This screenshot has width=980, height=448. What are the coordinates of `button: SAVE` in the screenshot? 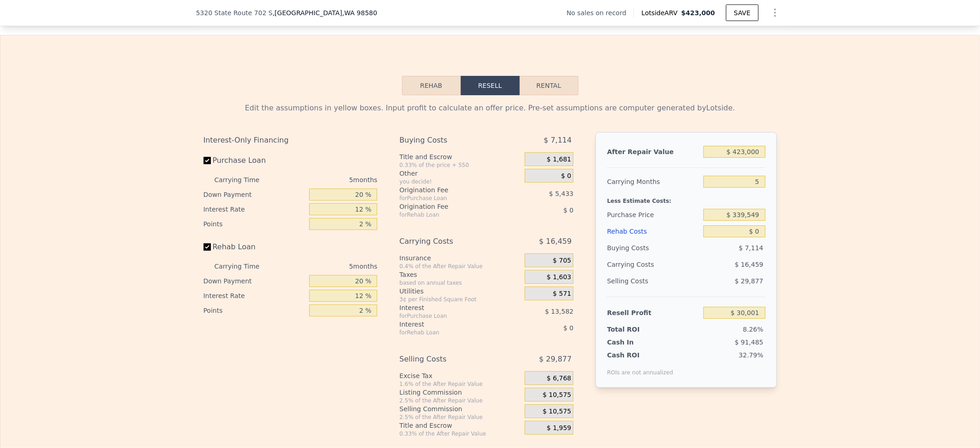 It's located at (742, 13).